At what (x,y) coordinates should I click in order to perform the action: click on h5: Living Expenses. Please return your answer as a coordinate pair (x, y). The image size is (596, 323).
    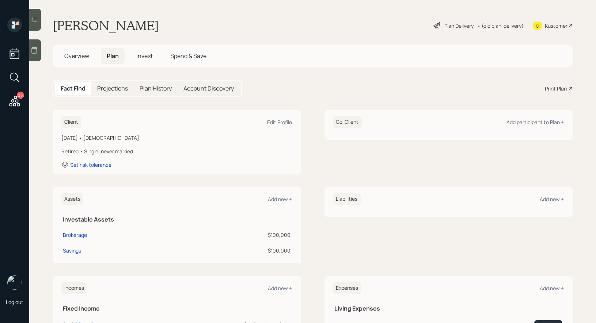
    Looking at the image, I should click on (449, 309).